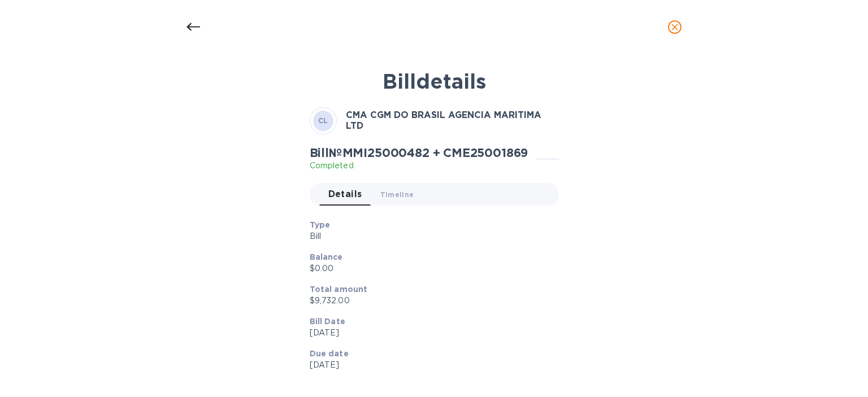 This screenshot has width=868, height=397. I want to click on b: Bill details, so click(434, 81).